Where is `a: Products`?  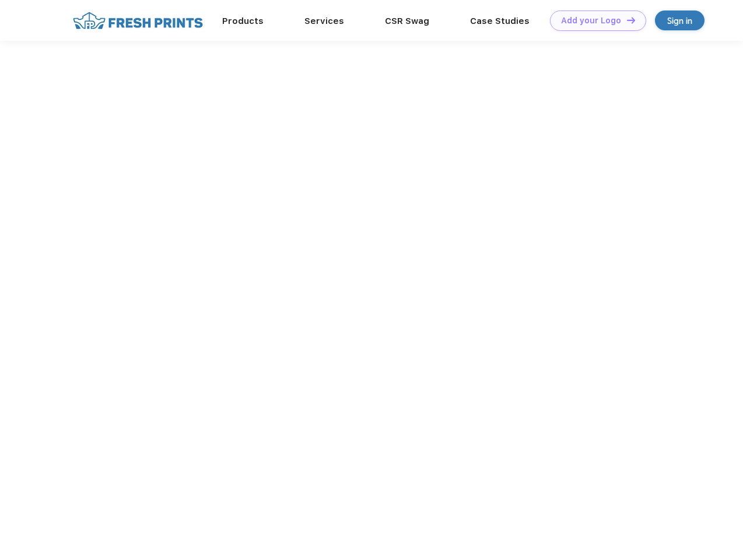
a: Products is located at coordinates (243, 21).